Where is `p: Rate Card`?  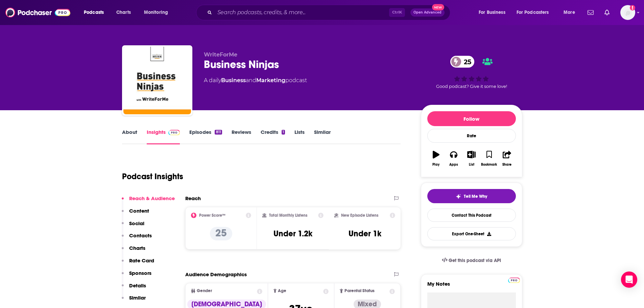
p: Rate Card is located at coordinates (142, 260).